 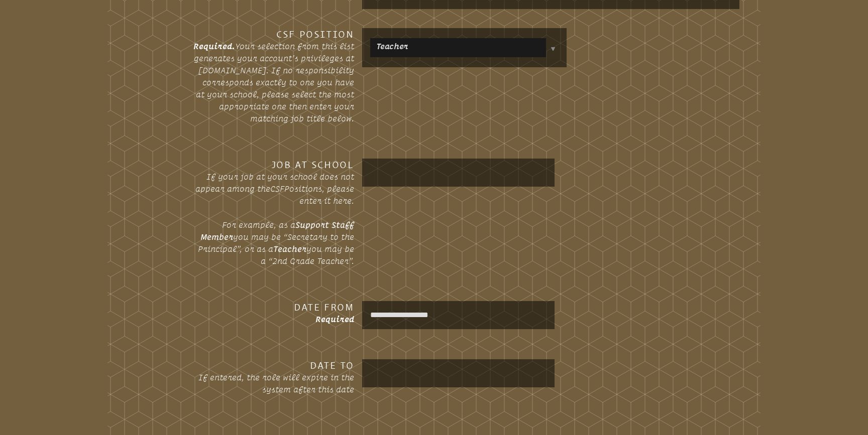 I want to click on span: Required, so click(x=335, y=319).